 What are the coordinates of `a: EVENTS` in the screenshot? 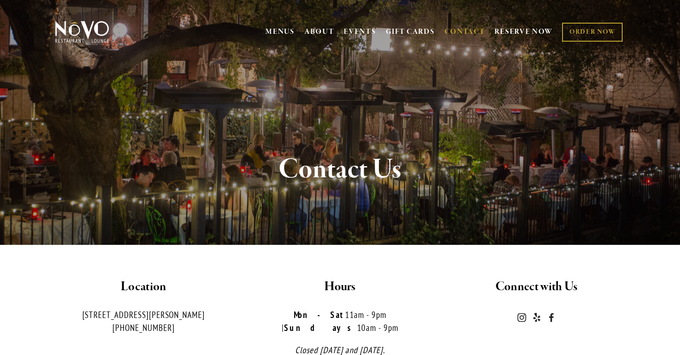 It's located at (359, 32).